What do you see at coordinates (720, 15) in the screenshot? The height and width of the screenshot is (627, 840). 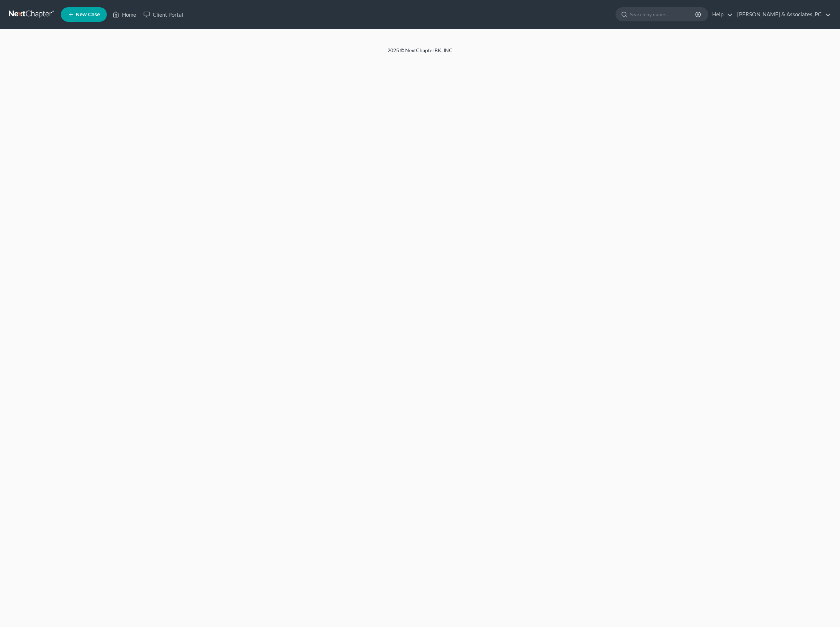 I see `a: Help` at bounding box center [720, 15].